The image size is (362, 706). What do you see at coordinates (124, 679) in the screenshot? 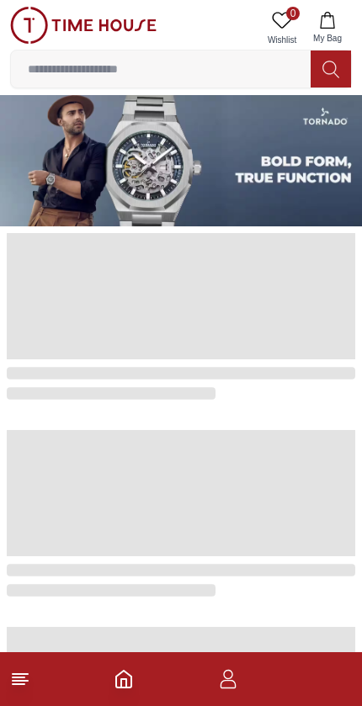
I see `a: Home` at bounding box center [124, 679].